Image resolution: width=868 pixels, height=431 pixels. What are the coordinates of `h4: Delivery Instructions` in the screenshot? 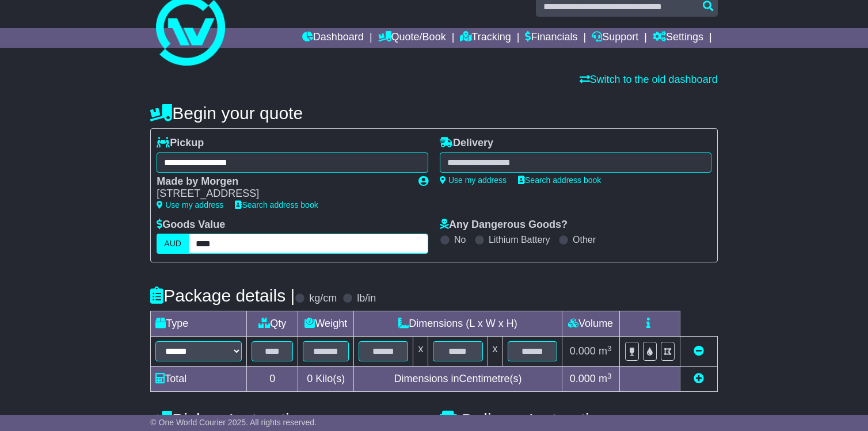 It's located at (578, 419).